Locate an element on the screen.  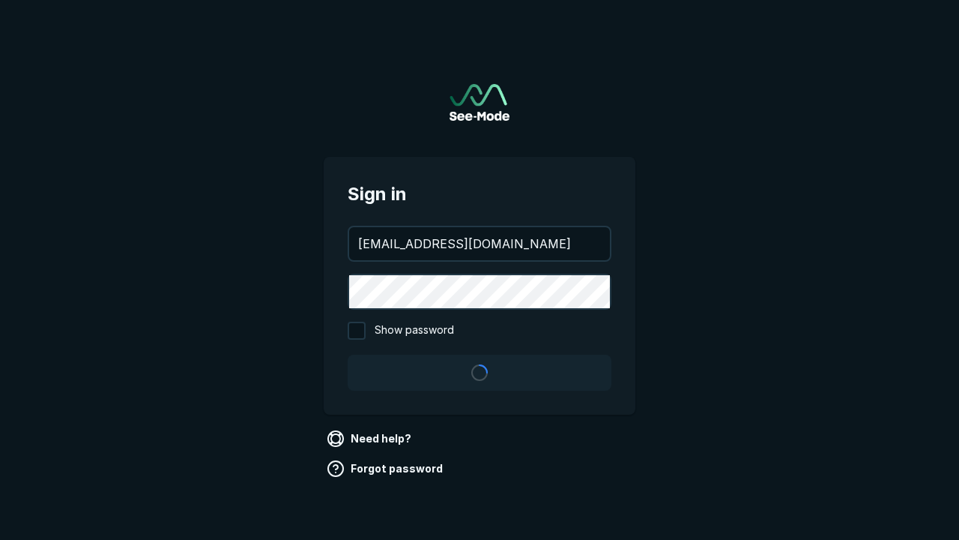
span: Sign in is located at coordinates (480, 194).